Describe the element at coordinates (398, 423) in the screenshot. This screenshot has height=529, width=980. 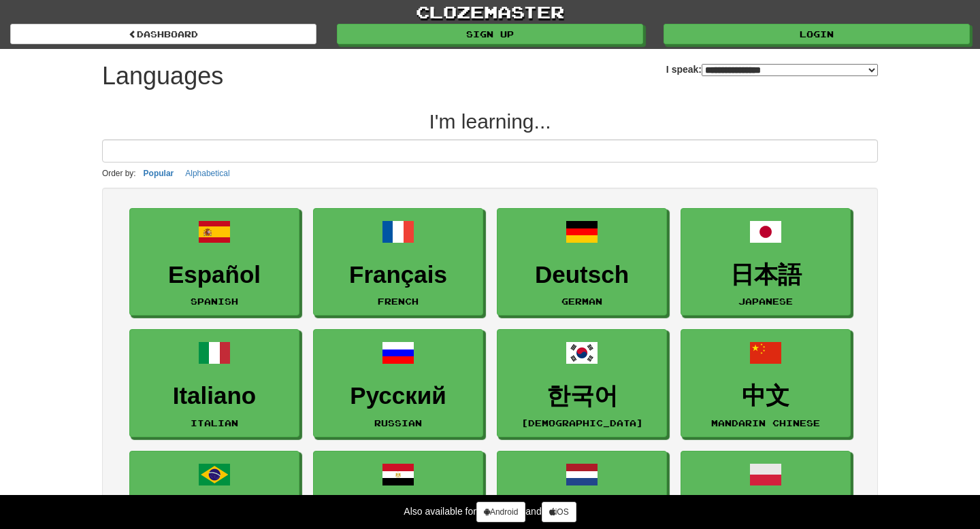
I see `small: Russian` at that location.